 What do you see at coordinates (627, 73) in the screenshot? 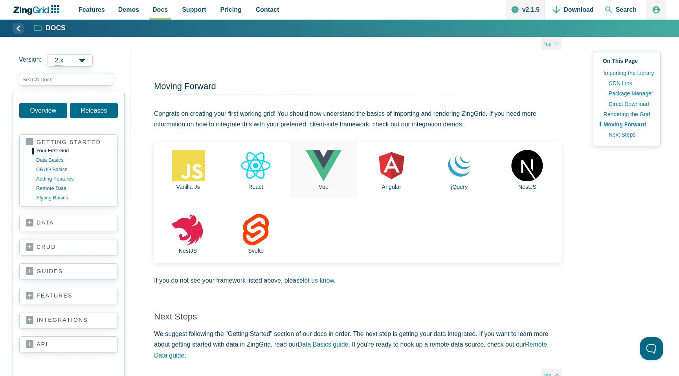
I see `a: Importing the Library` at bounding box center [627, 73].